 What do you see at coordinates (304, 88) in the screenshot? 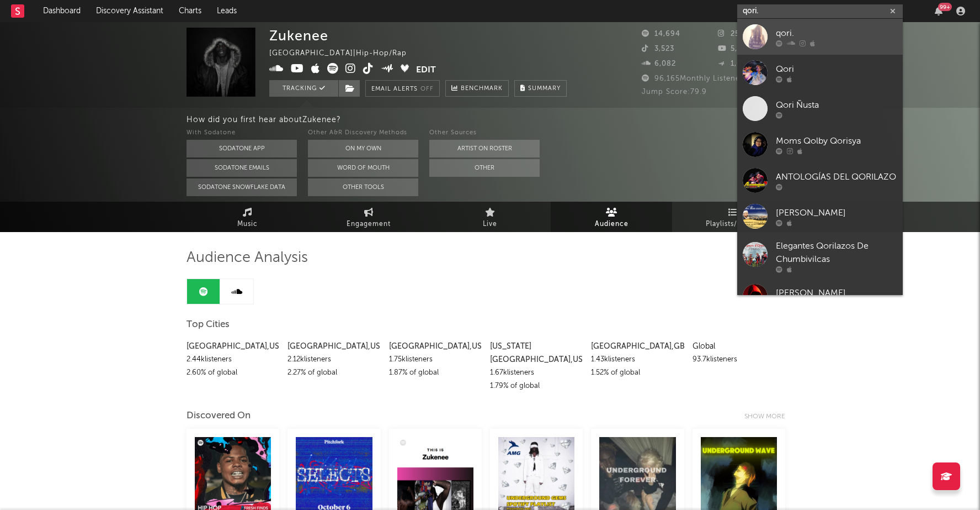
I see `button: Tracking` at bounding box center [304, 88].